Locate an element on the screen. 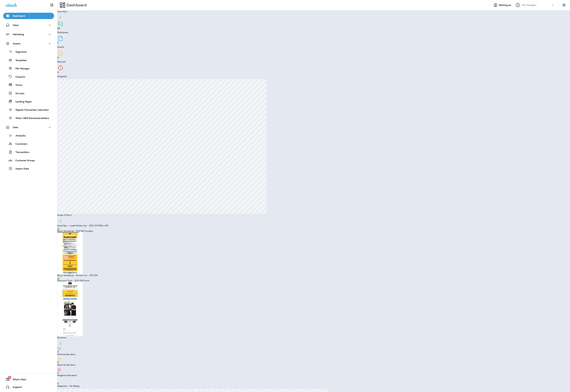 The image size is (570, 392). button: 6What's New is located at coordinates (29, 380).